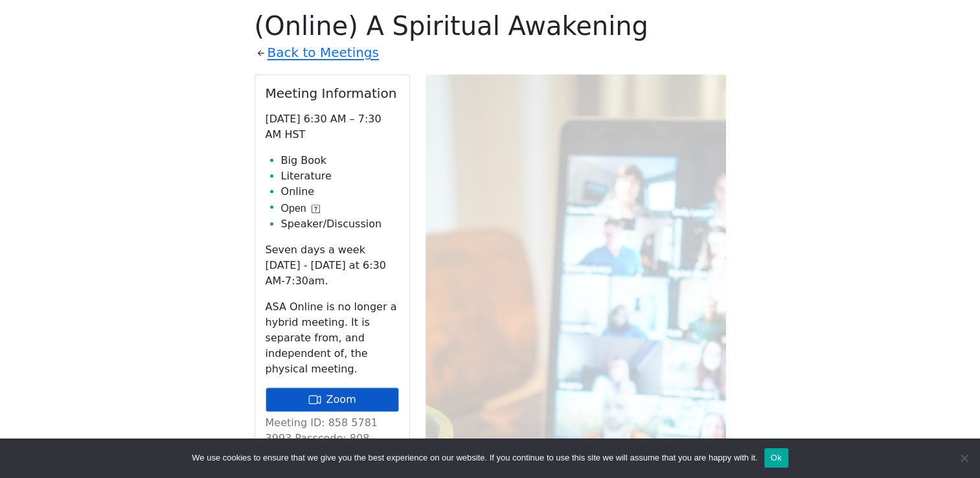  I want to click on span: No, so click(964, 458).